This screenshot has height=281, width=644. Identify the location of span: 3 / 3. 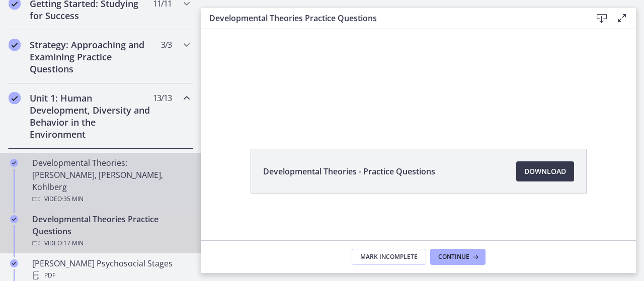
(166, 45).